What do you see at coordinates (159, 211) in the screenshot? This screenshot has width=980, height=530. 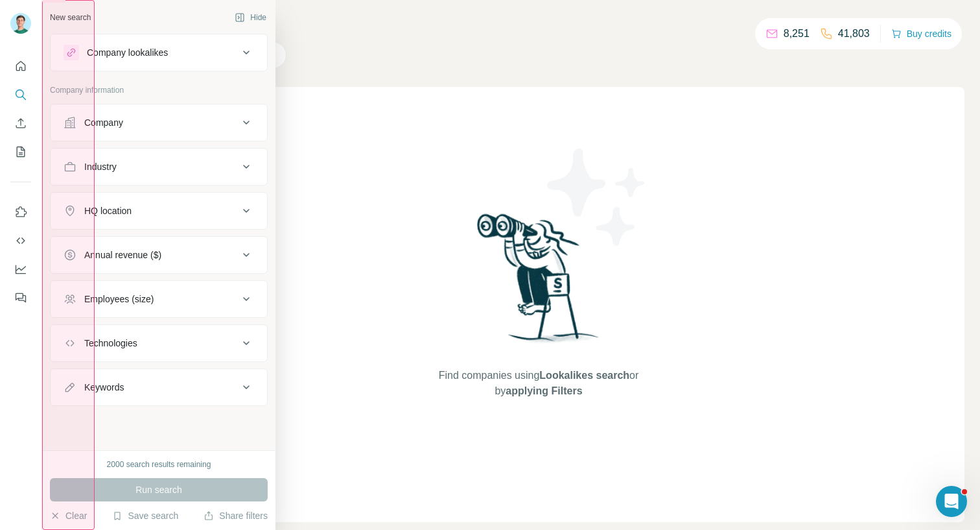 I see `button: HQ location` at bounding box center [159, 211].